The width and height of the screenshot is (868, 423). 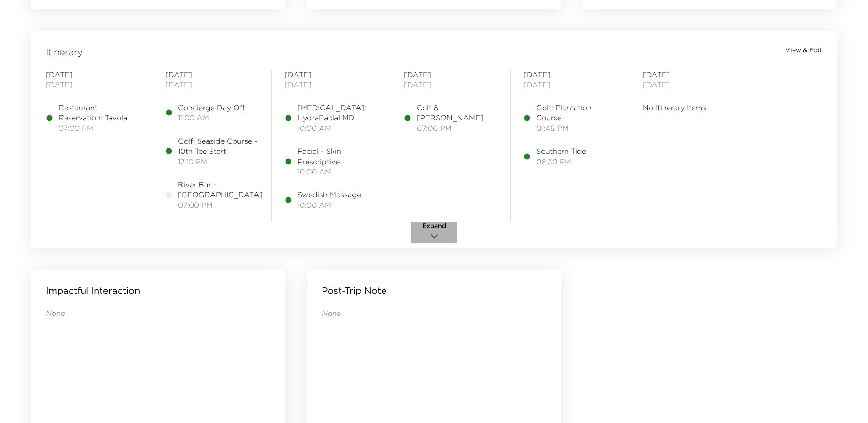 I want to click on span: Swedish Massage, so click(x=329, y=195).